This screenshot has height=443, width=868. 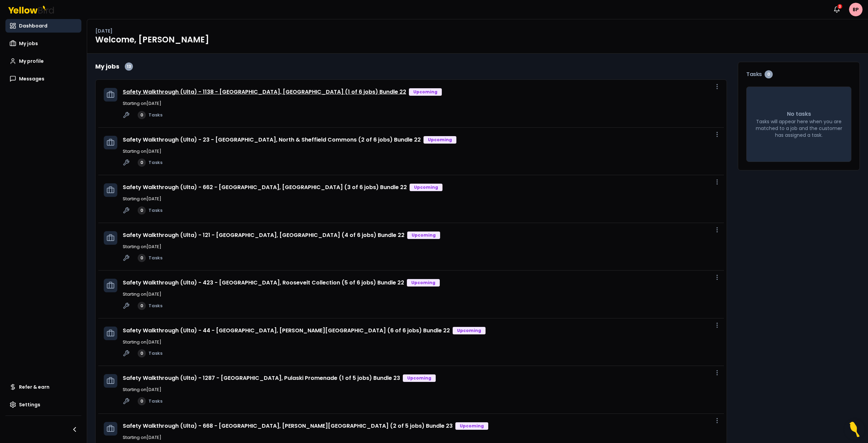 I want to click on h2: My jobs, so click(x=107, y=67).